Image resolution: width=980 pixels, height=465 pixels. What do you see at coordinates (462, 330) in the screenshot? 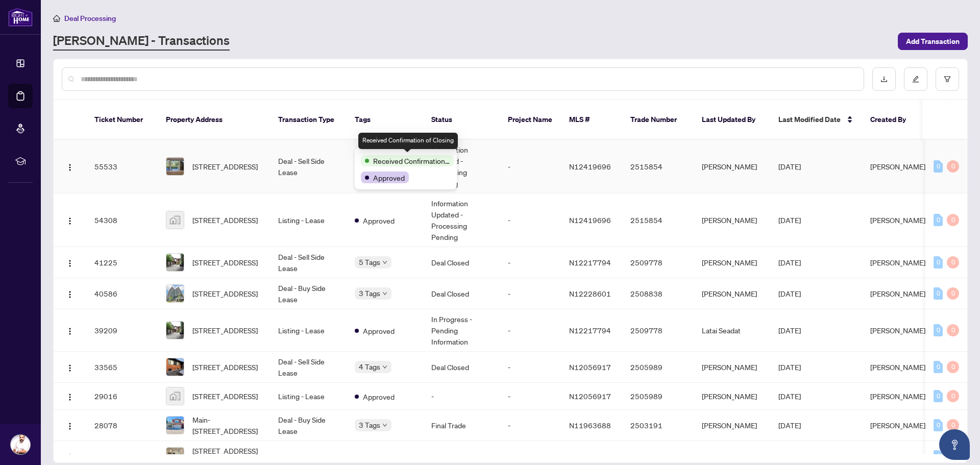
I see `td: In Progress - Pending Information` at bounding box center [462, 330].